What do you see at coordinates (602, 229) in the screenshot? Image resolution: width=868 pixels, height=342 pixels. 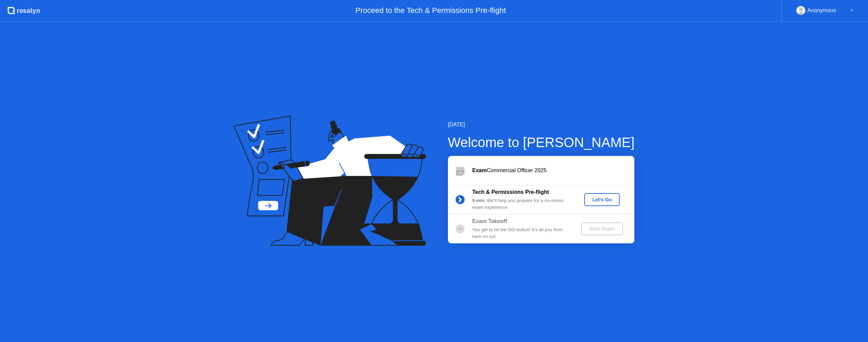 I see `div: Start Exam` at bounding box center [602, 229].